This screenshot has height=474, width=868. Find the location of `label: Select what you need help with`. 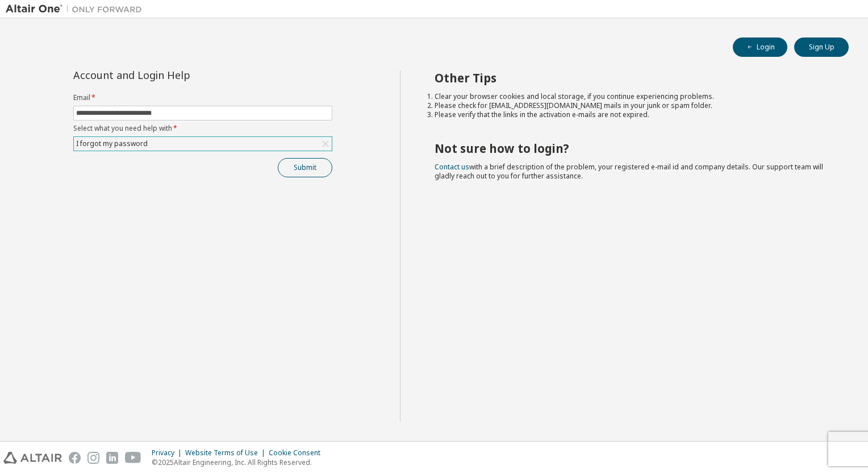

label: Select what you need help with is located at coordinates (203, 128).